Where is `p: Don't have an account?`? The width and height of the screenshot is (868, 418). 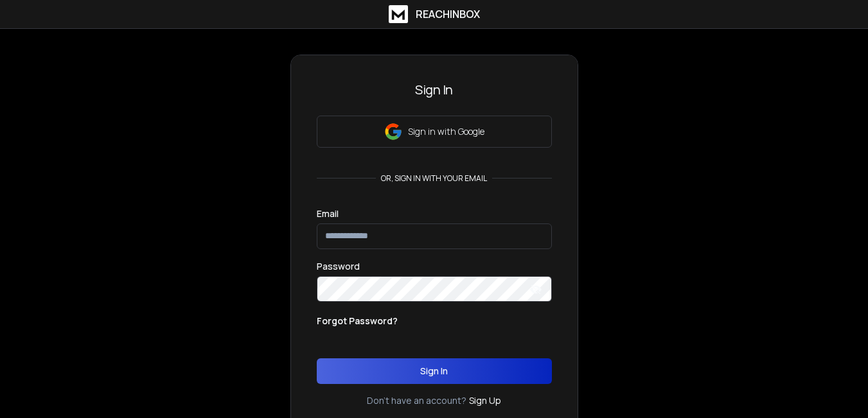
p: Don't have an account? is located at coordinates (416, 400).